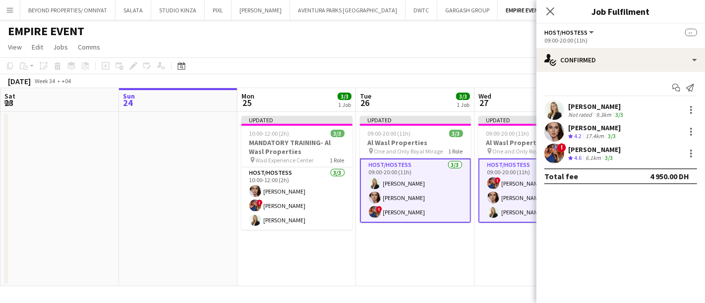 This screenshot has height=303, width=705. Describe the element at coordinates (578, 136) in the screenshot. I see `span: 4.2` at that location.